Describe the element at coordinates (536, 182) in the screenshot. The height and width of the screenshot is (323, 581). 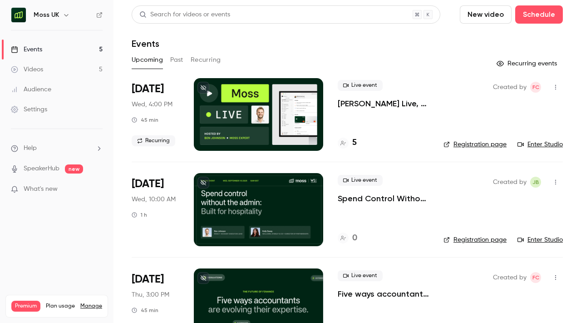
I see `span: Jara Bockx` at that location.